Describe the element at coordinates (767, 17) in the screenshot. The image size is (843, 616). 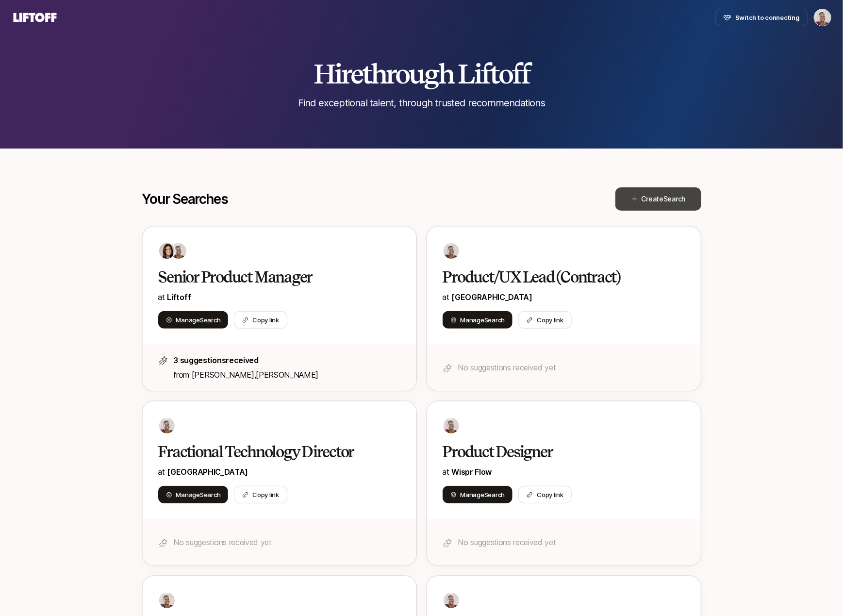
I see `span: Switch to connecting` at that location.